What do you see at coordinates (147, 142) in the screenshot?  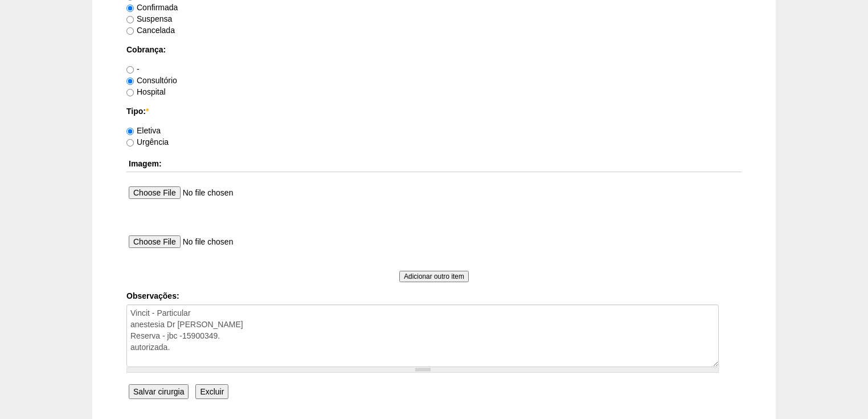 I see `label: Urgência` at bounding box center [147, 142].